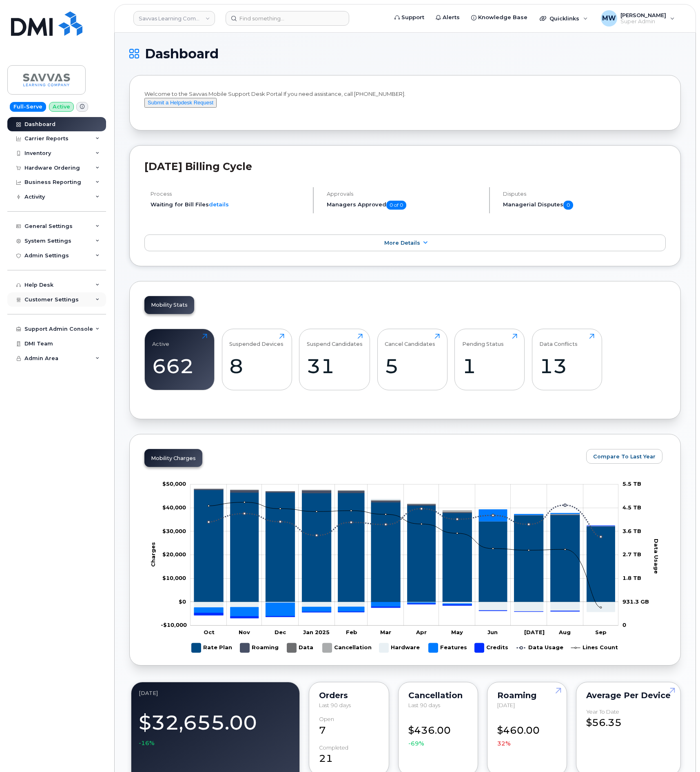 This screenshot has height=772, width=700. What do you see at coordinates (174, 508) in the screenshot?
I see `tspan: $40,000` at bounding box center [174, 508].